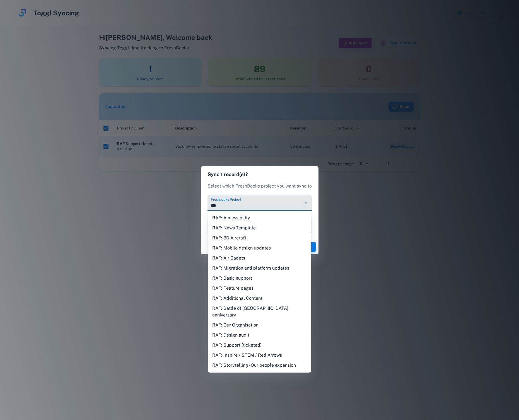 Image resolution: width=519 pixels, height=420 pixels. Describe the element at coordinates (260, 288) in the screenshot. I see `li: RAF: Feature pages` at that location.